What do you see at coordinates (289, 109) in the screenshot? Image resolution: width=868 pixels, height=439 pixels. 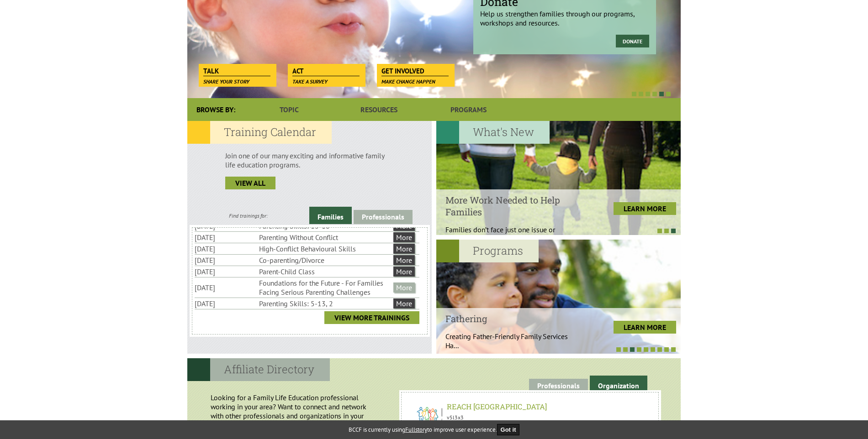 I see `a: Topic` at bounding box center [289, 109].